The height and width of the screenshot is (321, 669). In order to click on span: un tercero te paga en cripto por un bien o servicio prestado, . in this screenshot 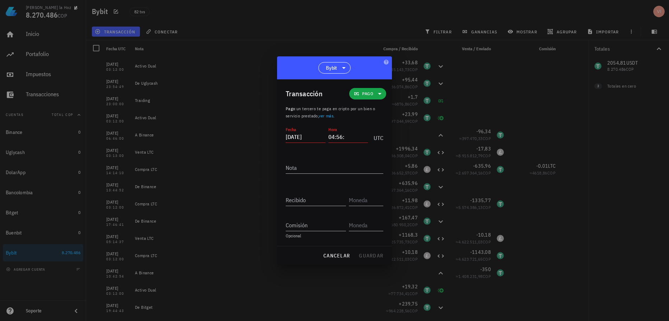, I will do `click(331, 112)`.